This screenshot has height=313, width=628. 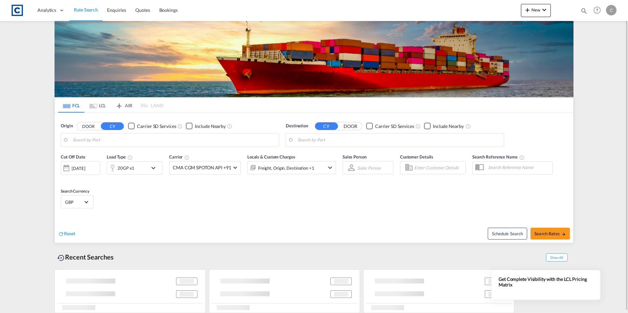 What do you see at coordinates (117, 10) in the screenshot?
I see `span: Enquiries` at bounding box center [117, 10].